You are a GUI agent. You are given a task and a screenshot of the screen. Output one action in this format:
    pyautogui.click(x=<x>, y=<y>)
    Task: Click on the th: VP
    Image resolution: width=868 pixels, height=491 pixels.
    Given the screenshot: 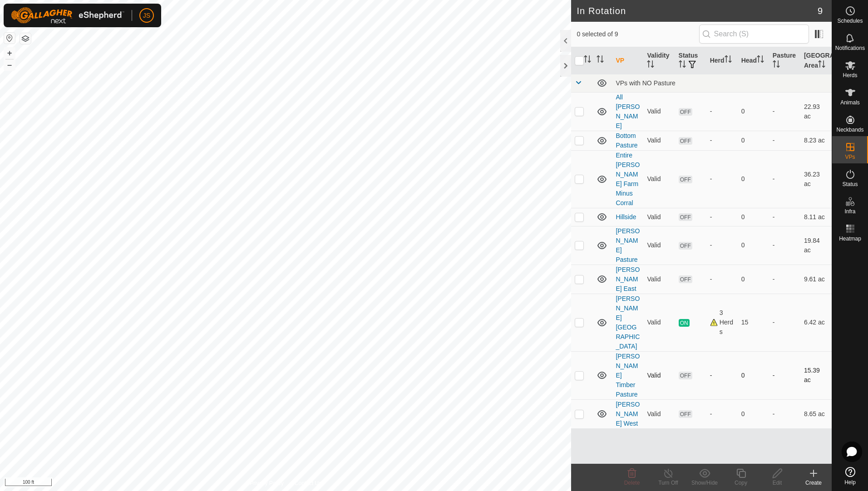 What is the action you would take?
    pyautogui.click(x=627, y=61)
    